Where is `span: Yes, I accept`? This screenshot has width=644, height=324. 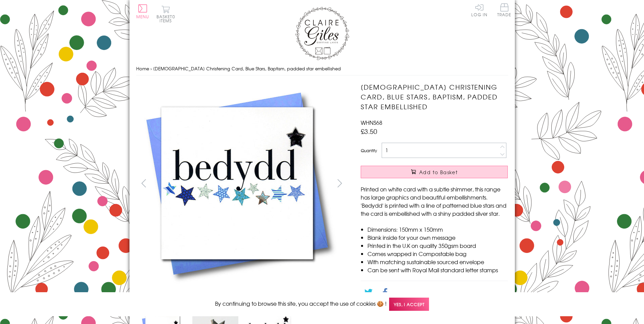 span: Yes, I accept is located at coordinates (409, 304).